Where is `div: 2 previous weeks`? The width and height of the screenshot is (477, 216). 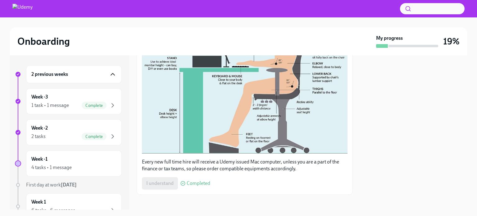
div: 2 previous weeks is located at coordinates (74, 74).